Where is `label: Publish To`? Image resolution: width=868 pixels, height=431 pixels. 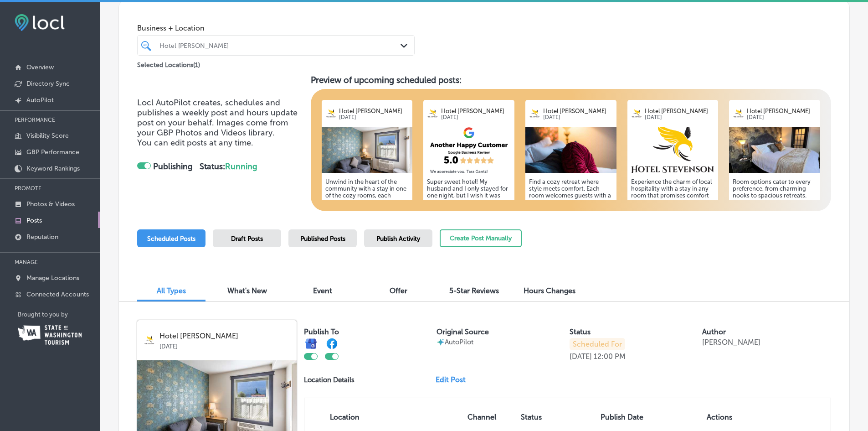
label: Publish To is located at coordinates (321, 332).